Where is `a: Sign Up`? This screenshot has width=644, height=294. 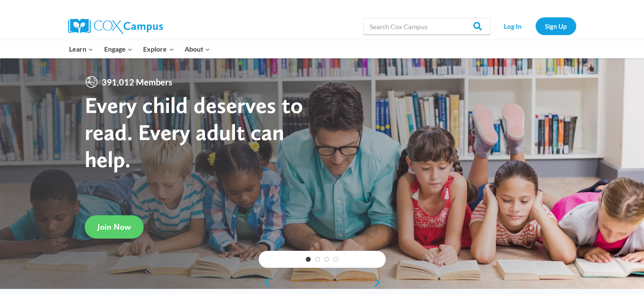
a: Sign Up is located at coordinates (556, 26).